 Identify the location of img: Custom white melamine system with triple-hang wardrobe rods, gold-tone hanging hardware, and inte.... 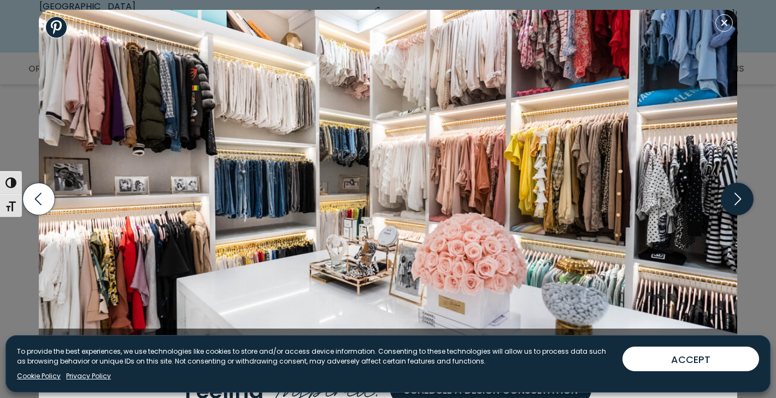
(388, 187).